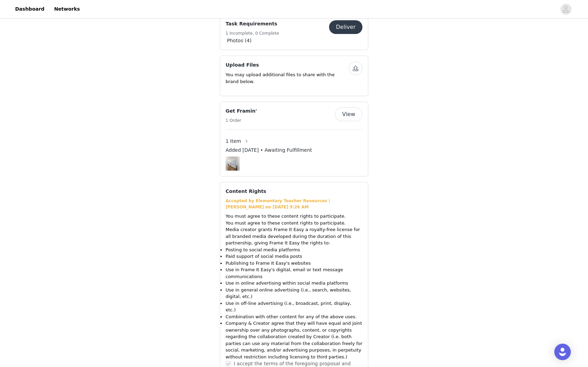  What do you see at coordinates (294, 250) in the screenshot?
I see `li: Posting to social media platforms` at bounding box center [294, 250].